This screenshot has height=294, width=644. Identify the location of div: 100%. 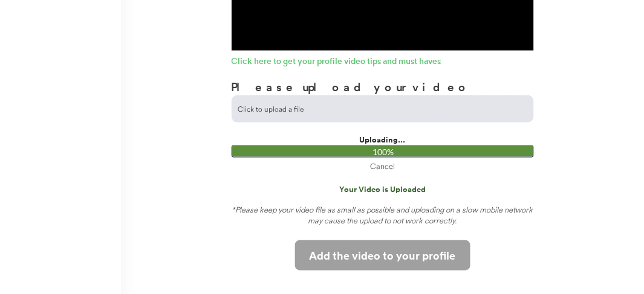
(383, 152).